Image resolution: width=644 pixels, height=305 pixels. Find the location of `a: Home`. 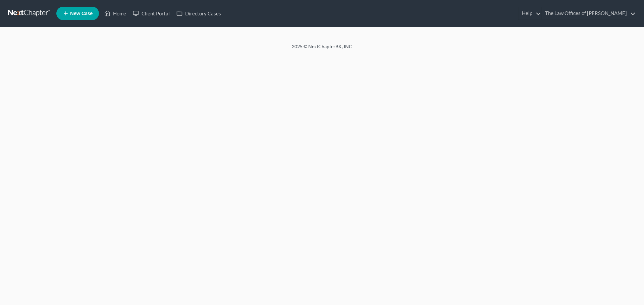

a: Home is located at coordinates (115, 13).